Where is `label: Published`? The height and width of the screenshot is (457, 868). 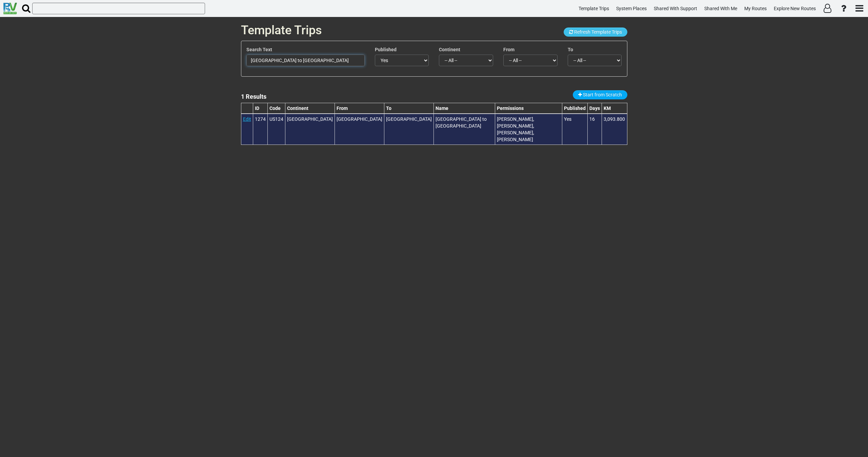
label: Published is located at coordinates (386, 50).